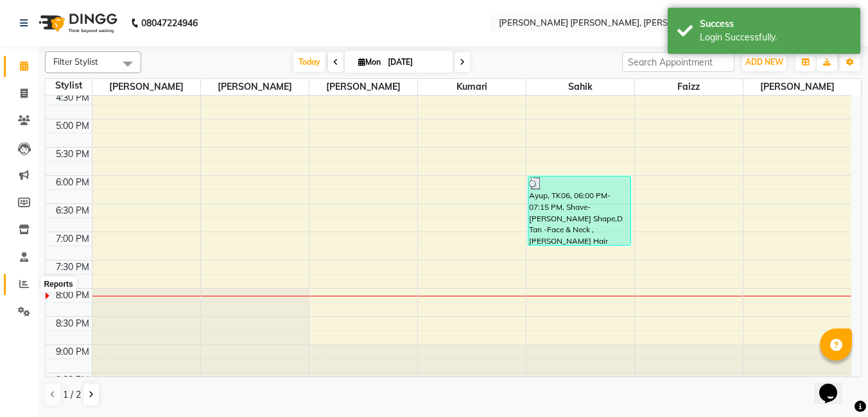  Describe the element at coordinates (775, 37) in the screenshot. I see `div: Login Successfully.` at that location.